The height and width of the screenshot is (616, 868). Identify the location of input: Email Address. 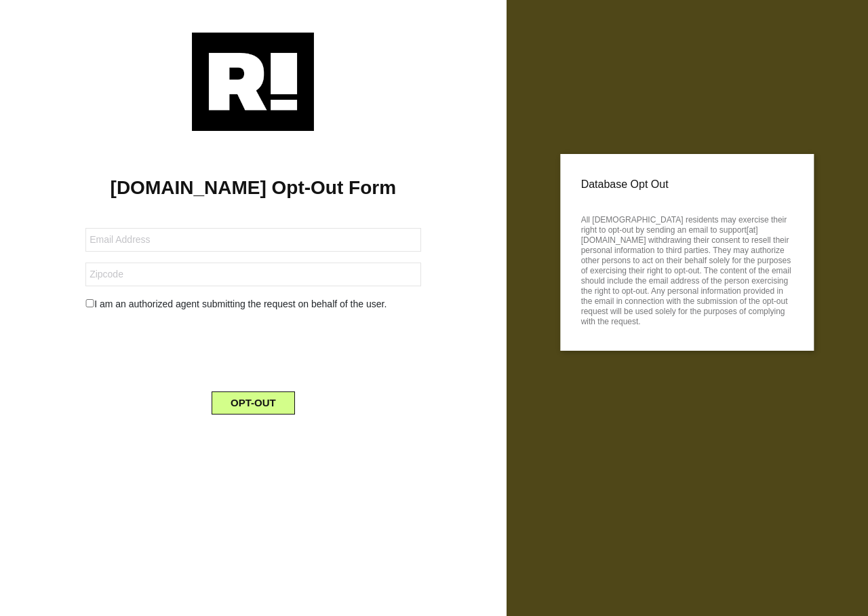
(253, 240).